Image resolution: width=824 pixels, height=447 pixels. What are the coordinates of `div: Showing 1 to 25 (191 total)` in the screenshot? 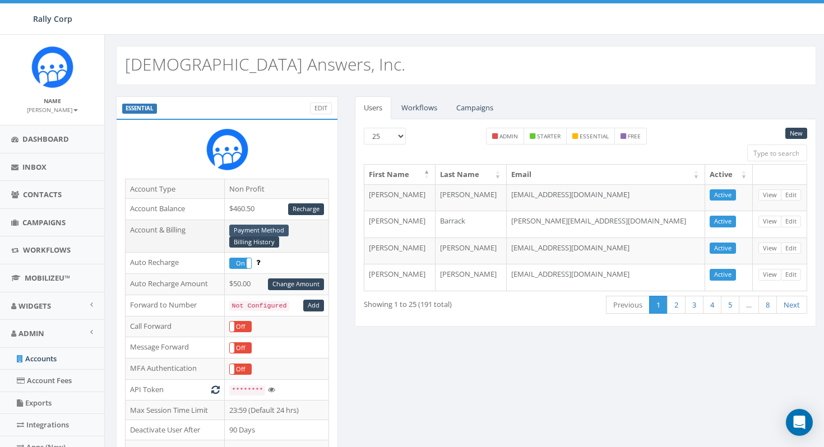 It's located at (451, 302).